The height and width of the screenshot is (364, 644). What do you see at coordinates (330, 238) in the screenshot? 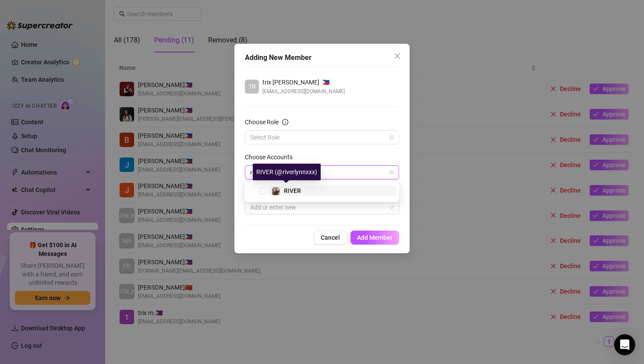
I see `span: Cancel` at bounding box center [330, 238].